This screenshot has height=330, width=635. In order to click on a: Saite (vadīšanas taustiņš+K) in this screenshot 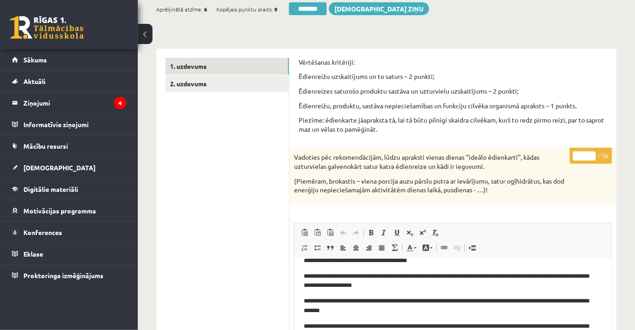, I will do `click(444, 248)`.